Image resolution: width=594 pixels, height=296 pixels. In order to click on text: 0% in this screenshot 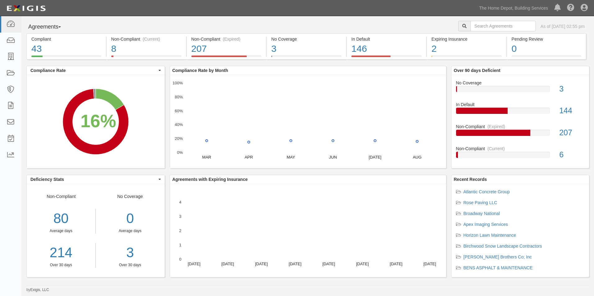, I will do `click(179, 152)`.